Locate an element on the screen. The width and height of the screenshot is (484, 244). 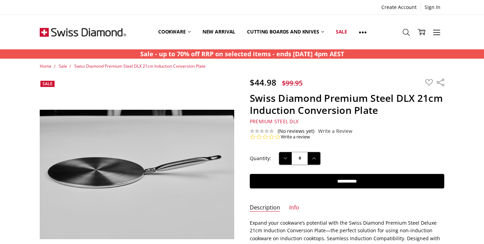
span: Swiss Diamond Premium Steel DLX 21cm Induction Conversion Plate is located at coordinates (140, 66).